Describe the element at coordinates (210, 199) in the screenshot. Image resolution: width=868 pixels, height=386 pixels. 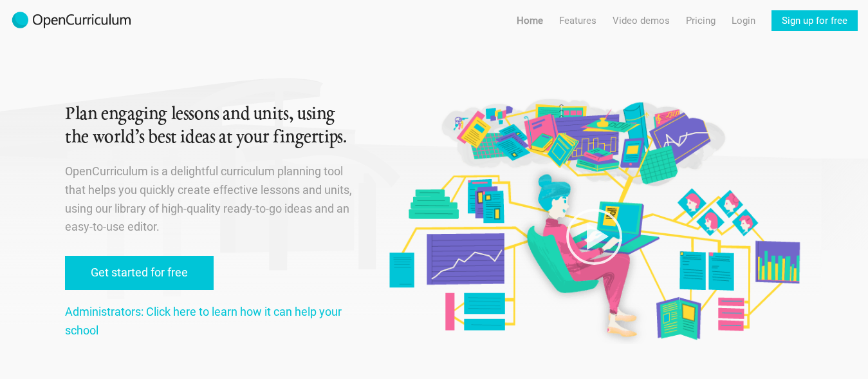
I see `p: OpenCurriculum is a delightful curriculum planning tool that helps you quickly create effective l...` at that location.